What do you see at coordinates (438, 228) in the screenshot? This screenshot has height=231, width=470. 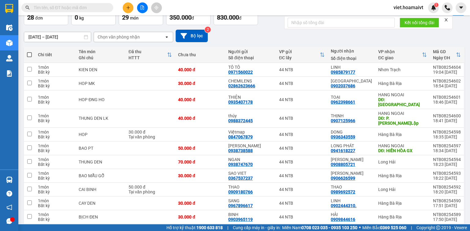 I see `span: copyright` at bounding box center [438, 228].